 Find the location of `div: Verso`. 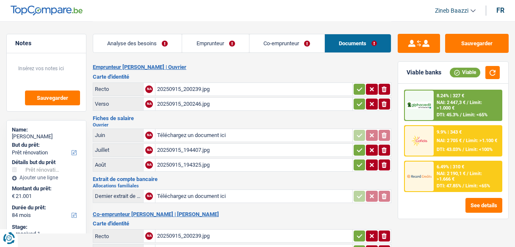

div: Verso is located at coordinates (118, 104).